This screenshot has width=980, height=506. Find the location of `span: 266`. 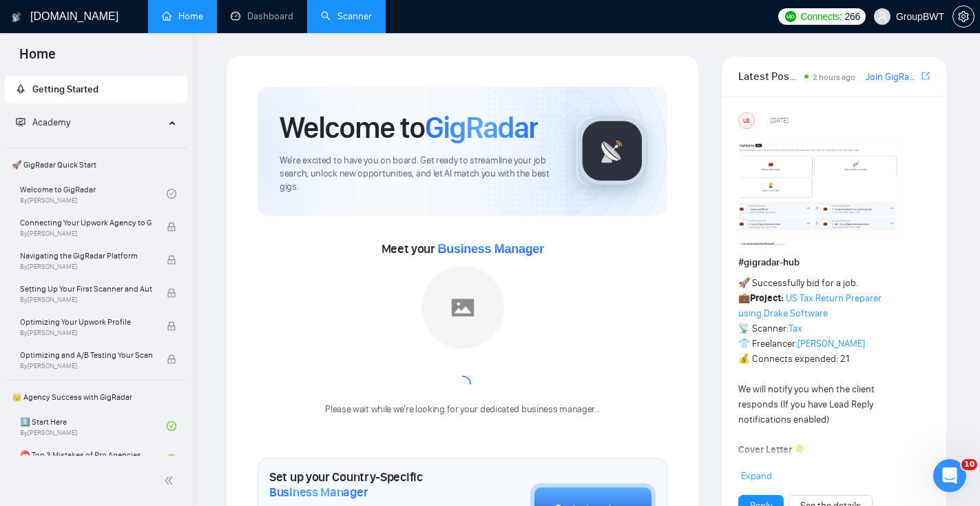

span: 266 is located at coordinates (853, 17).